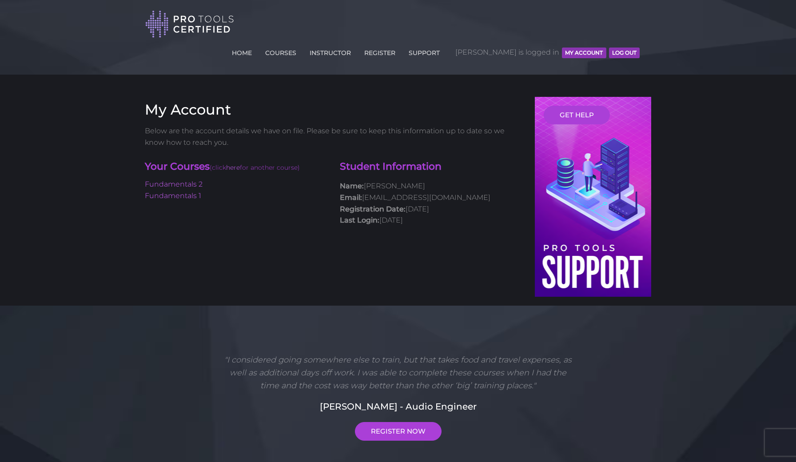 This screenshot has width=796, height=462. I want to click on a: REGISTER NOW, so click(398, 431).